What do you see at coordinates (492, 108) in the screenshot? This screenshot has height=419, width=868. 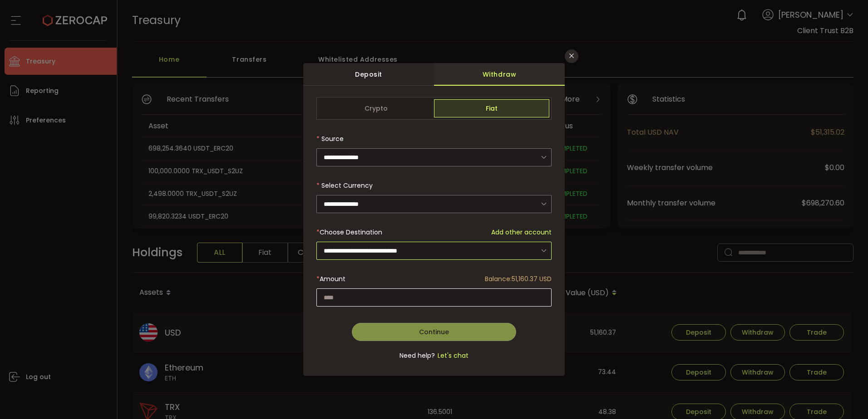 I see `span: Fiat` at bounding box center [492, 108].